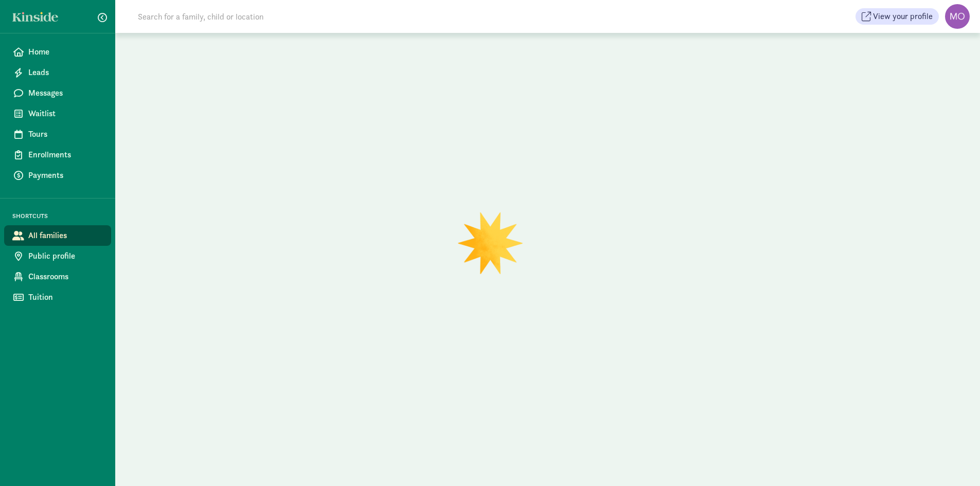 Image resolution: width=980 pixels, height=486 pixels. What do you see at coordinates (65, 52) in the screenshot?
I see `span: Home` at bounding box center [65, 52].